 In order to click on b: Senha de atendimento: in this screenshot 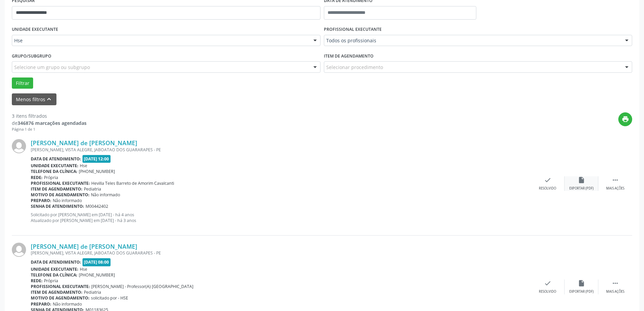, I will do `click(58, 206)`.